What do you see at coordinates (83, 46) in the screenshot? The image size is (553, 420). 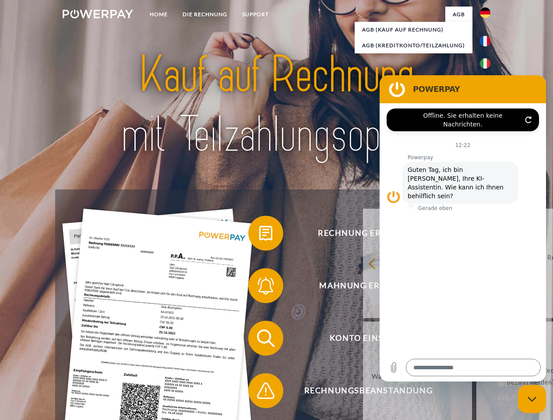 I see `p: Dieser Chat wird mit einem Cloudservice aufgezeichnet und unterliegt den Bedingungen der .` at bounding box center [83, 46].